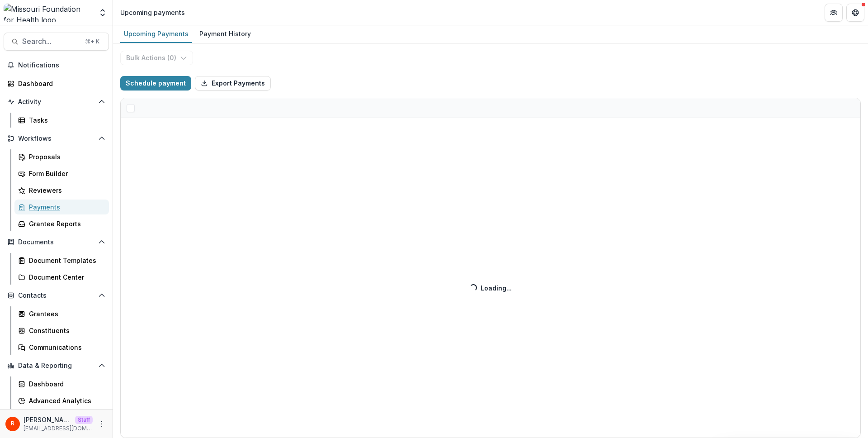 The image size is (868, 438). What do you see at coordinates (62, 120) in the screenshot?
I see `a: Tasks` at bounding box center [62, 120].